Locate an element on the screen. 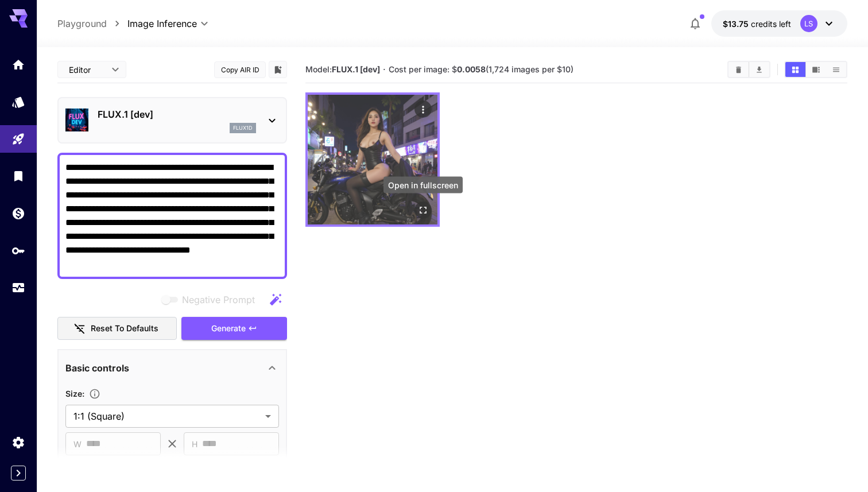  span: Generate is located at coordinates (229, 329).